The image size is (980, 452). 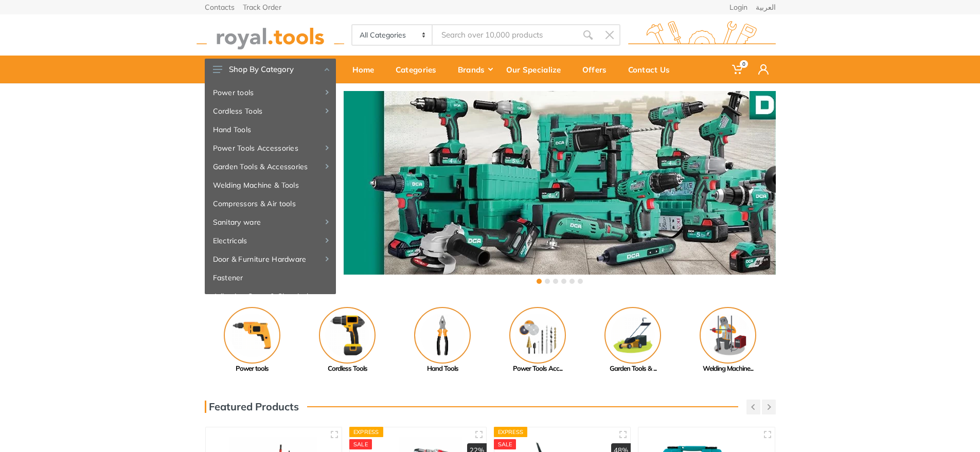 I want to click on a: العربية, so click(x=765, y=7).